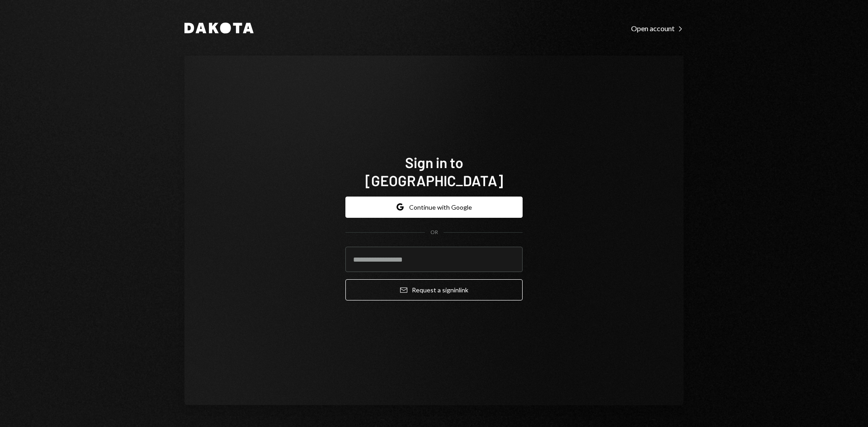  I want to click on button: Request a signinlink, so click(434, 289).